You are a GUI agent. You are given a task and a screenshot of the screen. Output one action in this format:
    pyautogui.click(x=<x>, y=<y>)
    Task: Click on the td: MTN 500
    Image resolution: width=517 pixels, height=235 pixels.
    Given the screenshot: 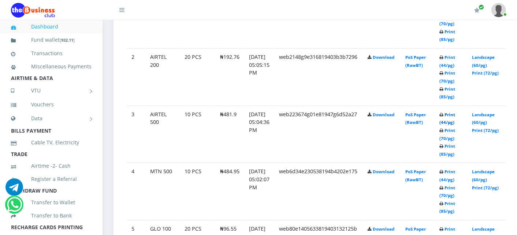 What is the action you would take?
    pyautogui.click(x=162, y=191)
    